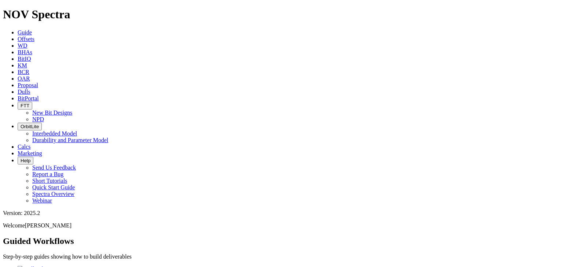 Image resolution: width=563 pixels, height=267 pixels. What do you see at coordinates (282, 213) in the screenshot?
I see `div: Version: 2025.2` at bounding box center [282, 213].